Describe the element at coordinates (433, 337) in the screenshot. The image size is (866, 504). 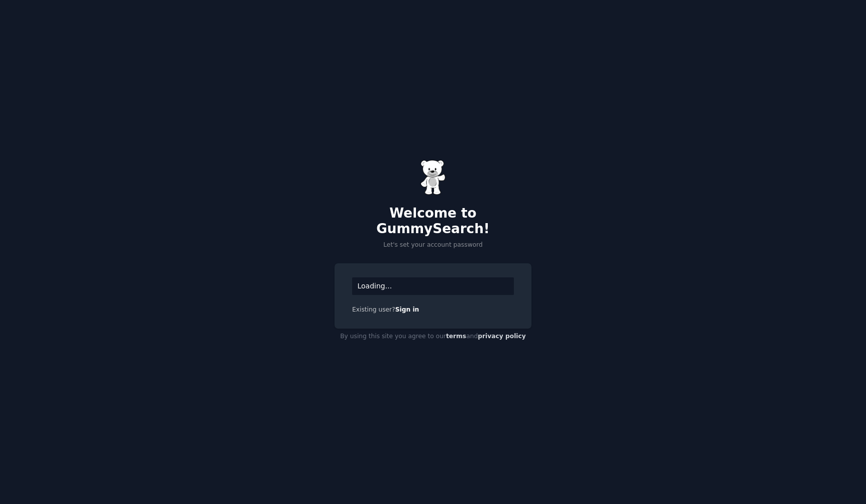
I see `div: By using this site you agree to our and` at that location.